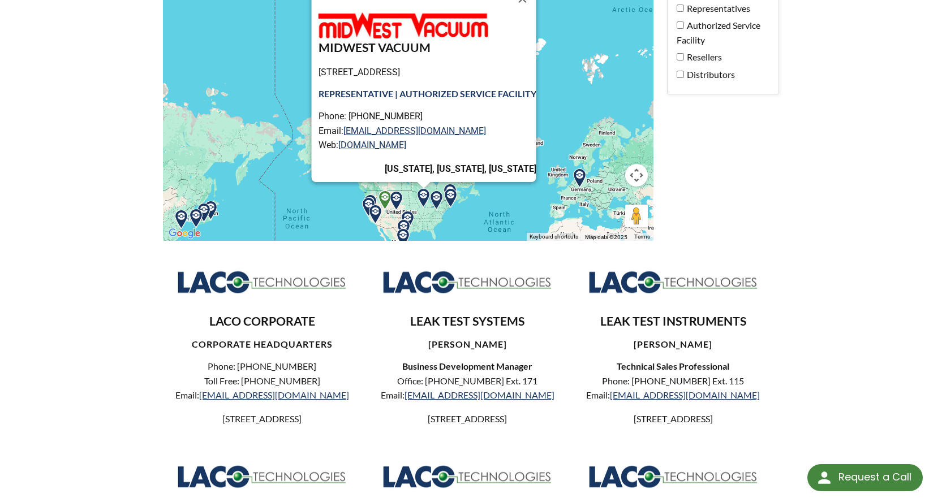 This screenshot has width=942, height=498. What do you see at coordinates (720, 8) in the screenshot?
I see `label: Representatives` at bounding box center [720, 8].